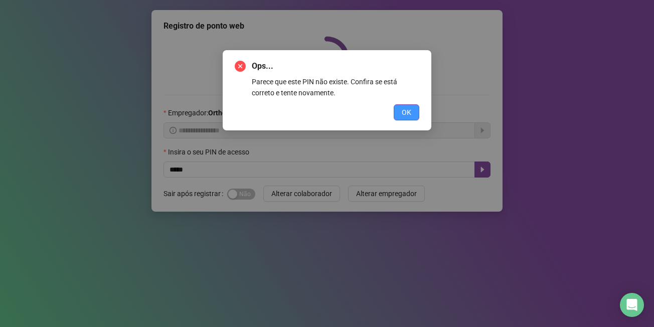 Image resolution: width=654 pixels, height=327 pixels. Describe the element at coordinates (336, 66) in the screenshot. I see `span: Ops...` at that location.